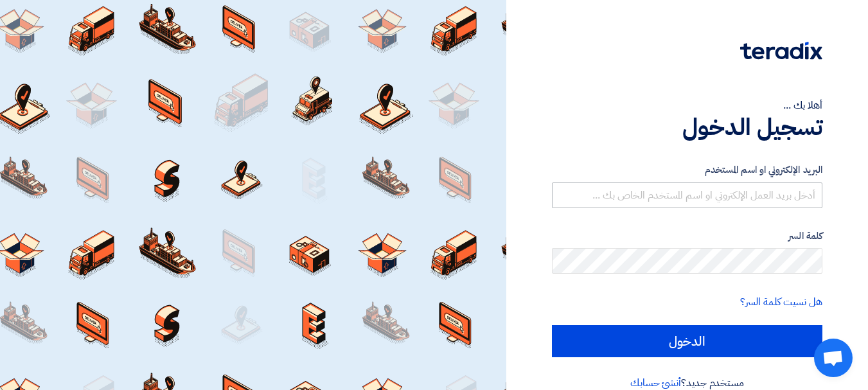  I want to click on input: الدخول, so click(687, 341).